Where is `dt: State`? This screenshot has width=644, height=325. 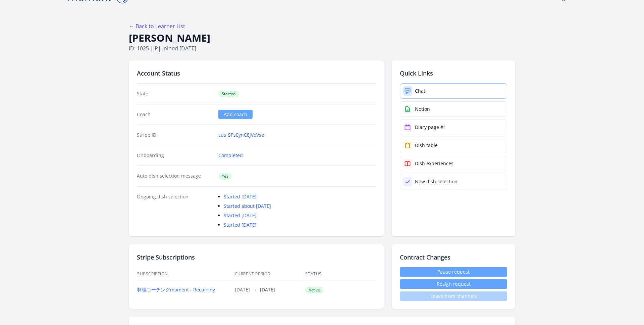
dt: State is located at coordinates (175, 94).